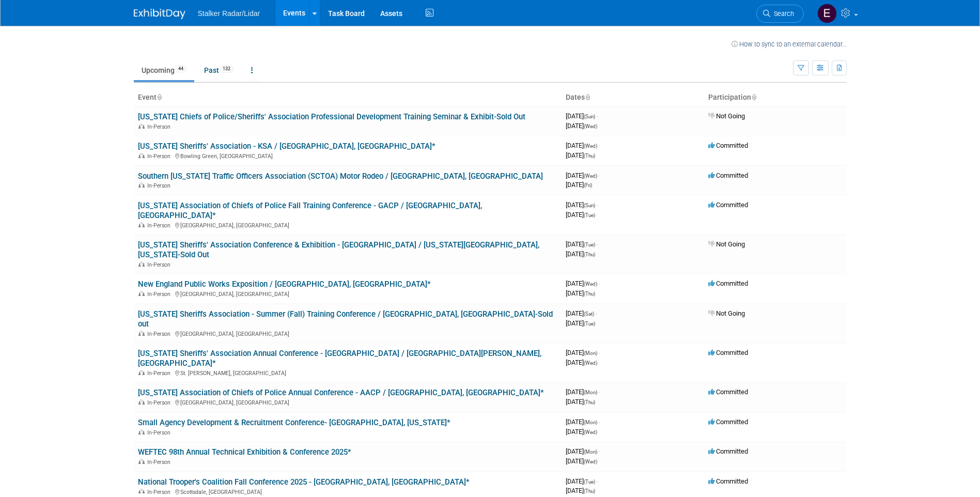  What do you see at coordinates (590, 205) in the screenshot?
I see `span: (Sun)` at bounding box center [590, 205].